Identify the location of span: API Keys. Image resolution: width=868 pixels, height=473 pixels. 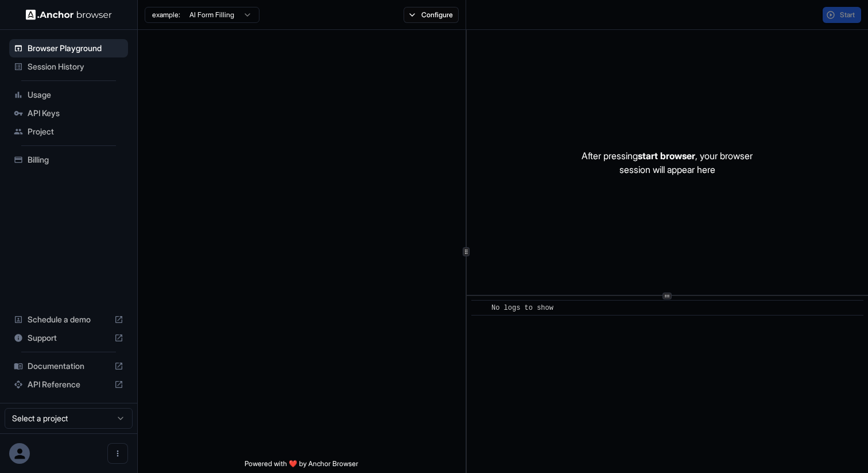
(75, 113).